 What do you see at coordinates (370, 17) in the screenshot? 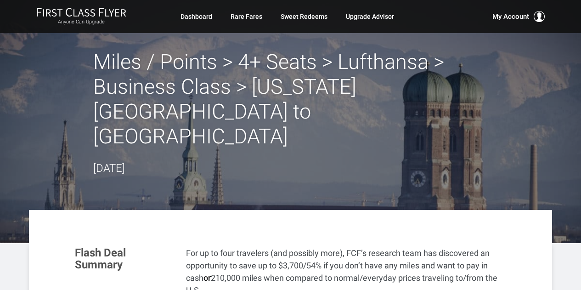
I see `a: Upgrade Advisor` at bounding box center [370, 17].